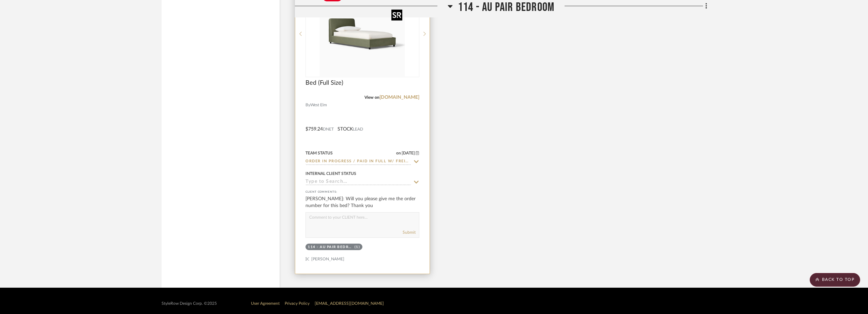 The image size is (868, 314). Describe the element at coordinates (330, 247) in the screenshot. I see `div: 114 - AU PAIR BEDROOM` at that location.